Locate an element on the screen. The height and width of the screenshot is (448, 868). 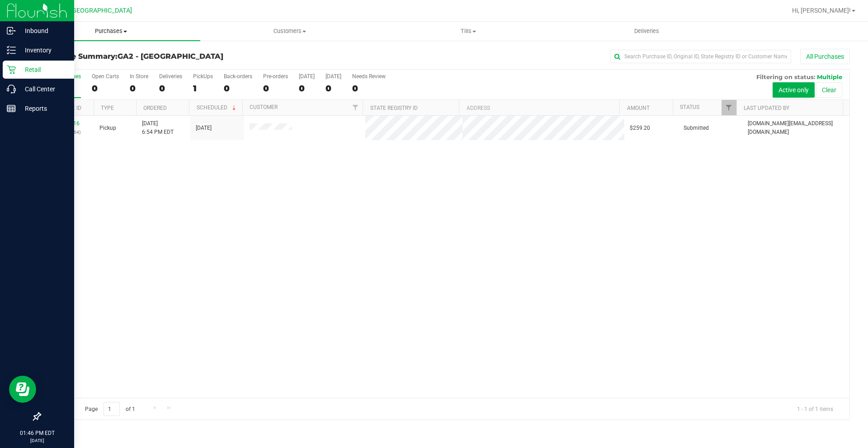
p: Retail is located at coordinates (43, 69).